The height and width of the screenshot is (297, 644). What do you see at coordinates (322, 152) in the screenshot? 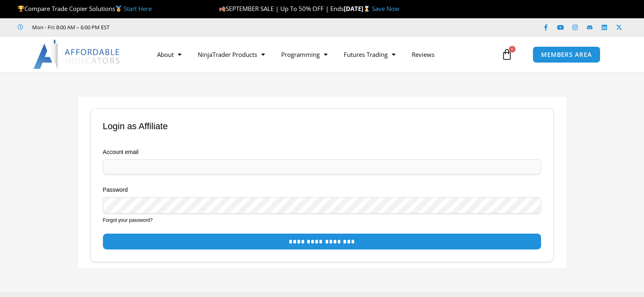
I see `label: Account email` at bounding box center [322, 152].